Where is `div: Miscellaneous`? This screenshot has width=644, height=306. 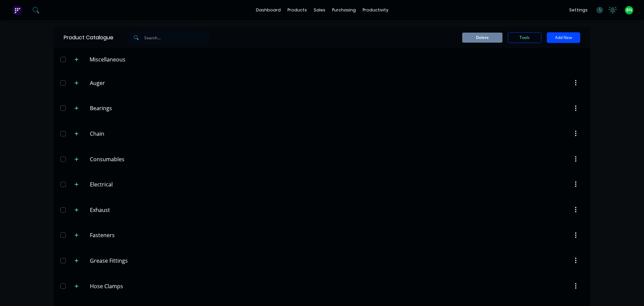 div: Miscellaneous is located at coordinates (107, 59).